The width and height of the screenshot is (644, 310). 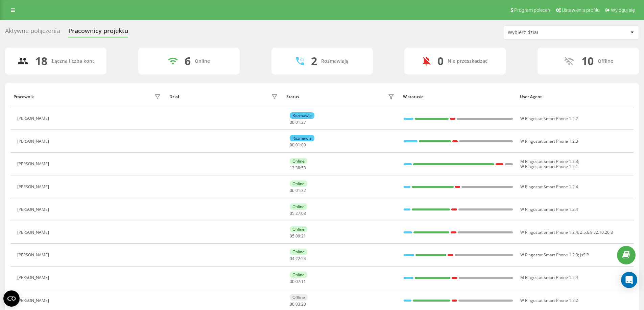 I want to click on span: Ustawienia profilu, so click(x=581, y=10).